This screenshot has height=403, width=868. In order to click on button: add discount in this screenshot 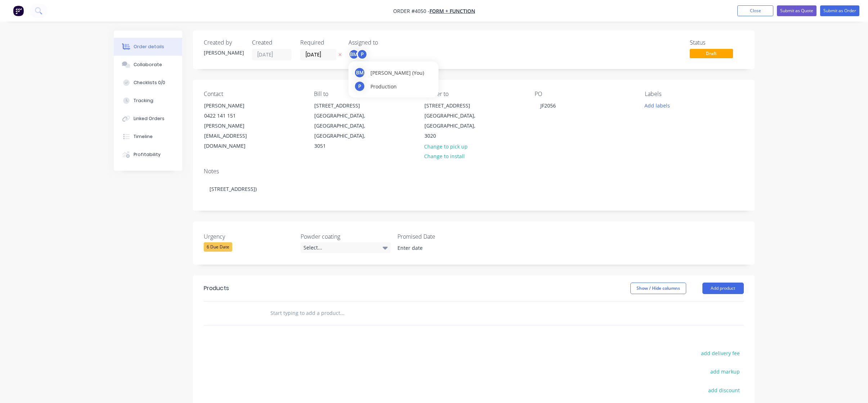, I will do `click(724, 390)`.